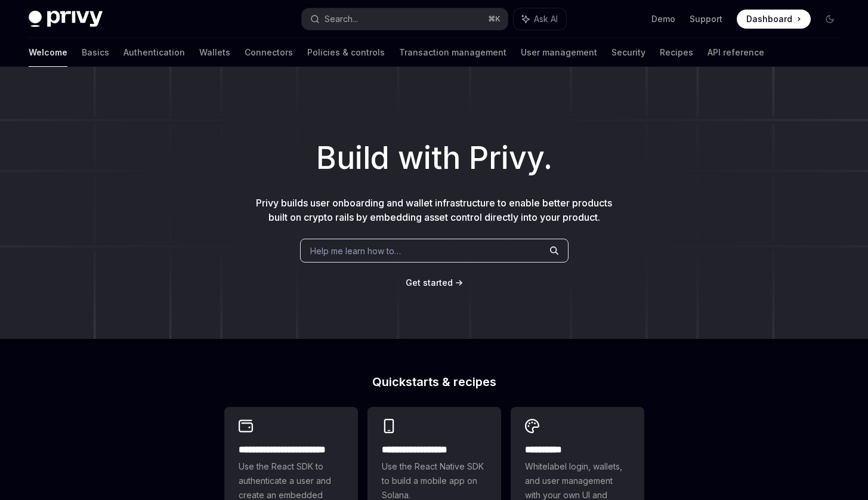  What do you see at coordinates (429, 282) in the screenshot?
I see `a: Get started` at bounding box center [429, 282].